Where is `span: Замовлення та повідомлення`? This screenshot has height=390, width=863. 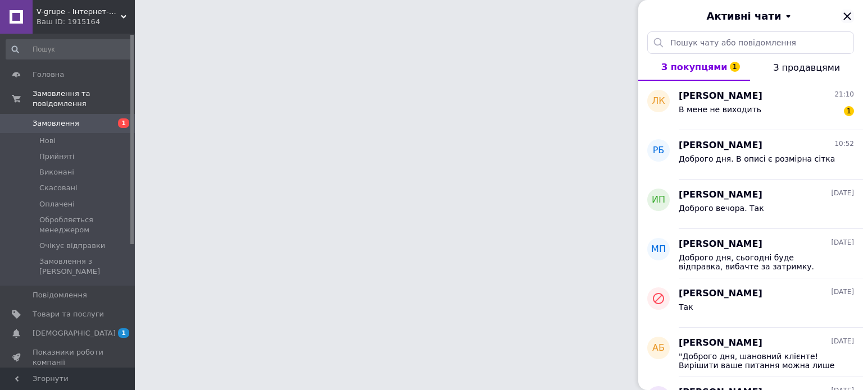
span: Замовлення та повідомлення is located at coordinates (84, 99).